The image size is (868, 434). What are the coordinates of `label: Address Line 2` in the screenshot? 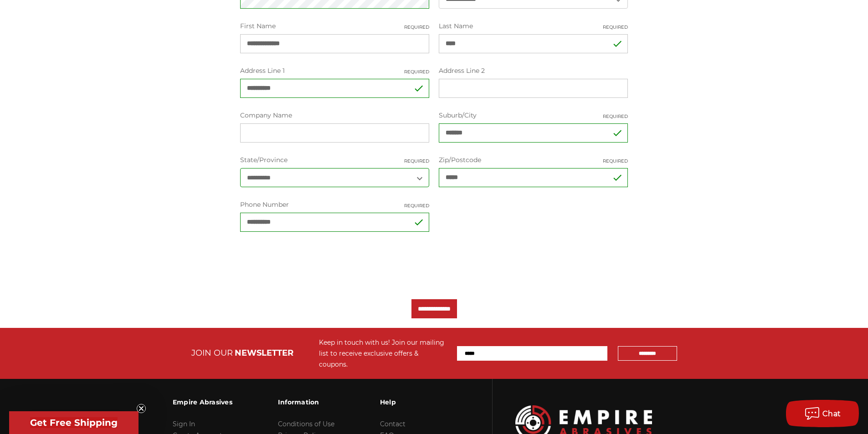 It's located at (534, 70).